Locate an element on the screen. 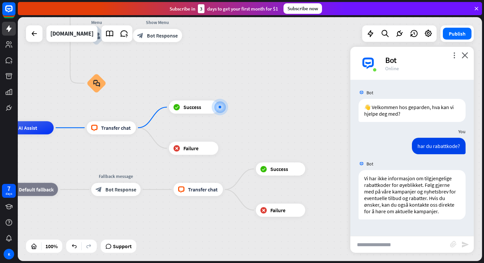 The image size is (484, 263). div: 7 is located at coordinates (9, 188).